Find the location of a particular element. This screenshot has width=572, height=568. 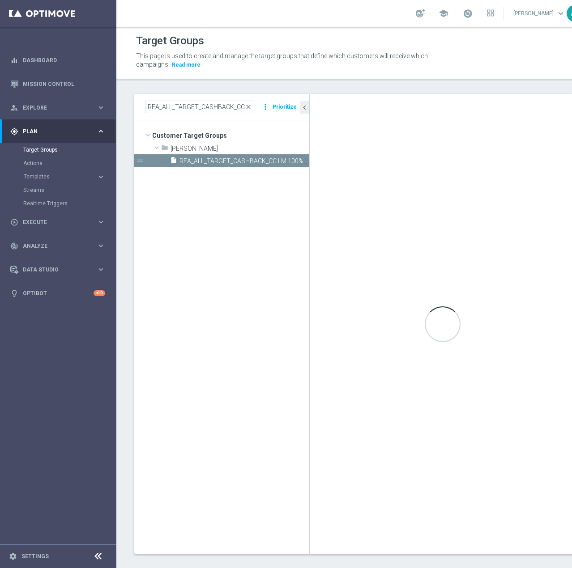

div: Templates keyboard_arrow_right is located at coordinates (64, 177).